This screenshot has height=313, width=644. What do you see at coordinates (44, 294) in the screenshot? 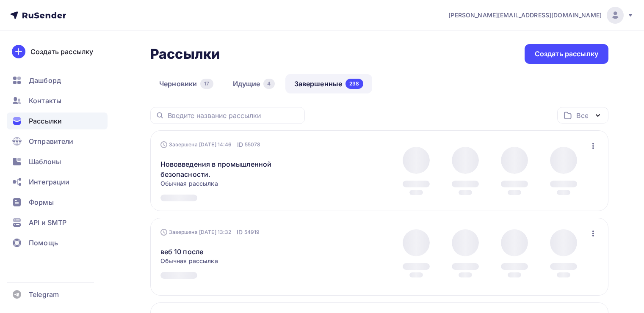
I see `span: Telegram` at bounding box center [44, 294].